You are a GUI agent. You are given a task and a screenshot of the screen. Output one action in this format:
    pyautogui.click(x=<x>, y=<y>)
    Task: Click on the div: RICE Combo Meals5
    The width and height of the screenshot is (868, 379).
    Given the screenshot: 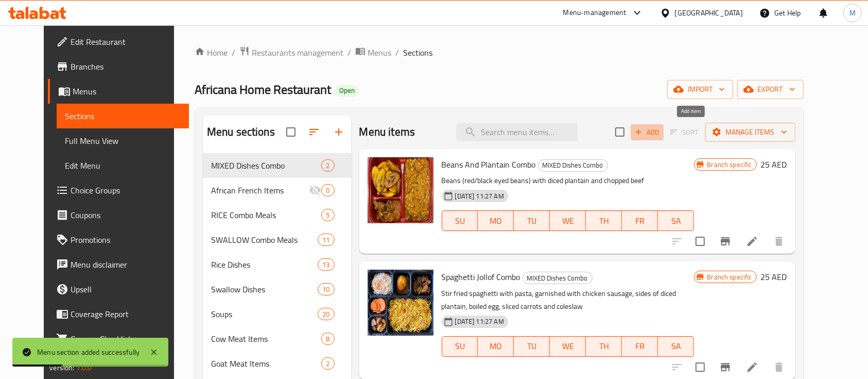 What is the action you would take?
    pyautogui.click(x=277, y=215)
    